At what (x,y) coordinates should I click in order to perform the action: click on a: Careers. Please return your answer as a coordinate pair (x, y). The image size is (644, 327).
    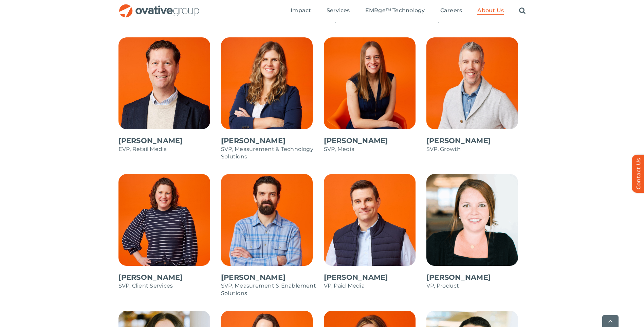
    Looking at the image, I should click on (451, 11).